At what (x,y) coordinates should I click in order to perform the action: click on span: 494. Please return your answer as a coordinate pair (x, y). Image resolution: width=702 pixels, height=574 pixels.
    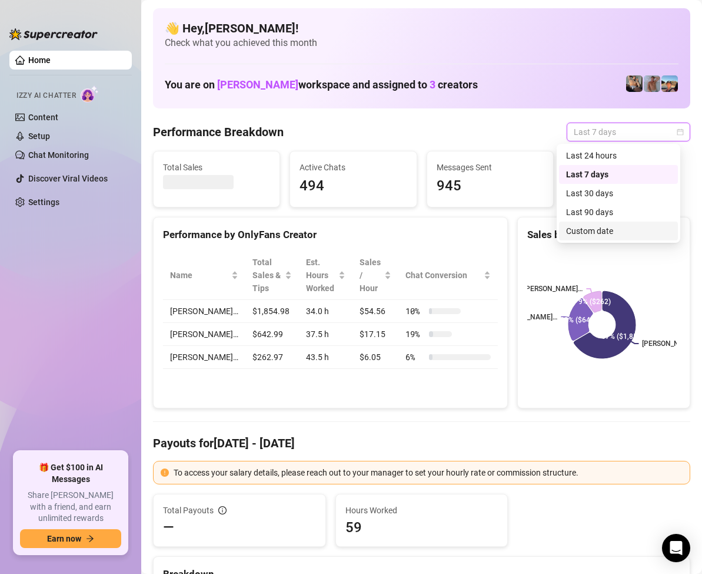
    Looking at the image, I should click on (353, 186).